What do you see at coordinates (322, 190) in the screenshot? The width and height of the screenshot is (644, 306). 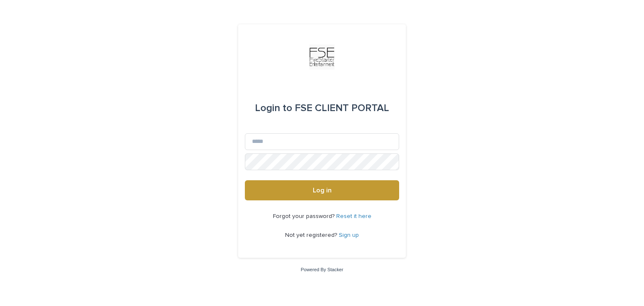 I see `span: Log in` at bounding box center [322, 190].